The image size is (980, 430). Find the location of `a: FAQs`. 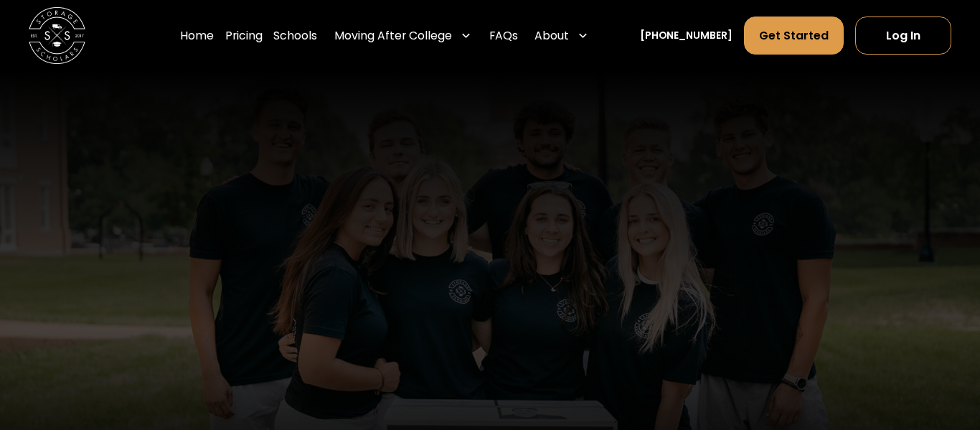

a: FAQs is located at coordinates (504, 35).